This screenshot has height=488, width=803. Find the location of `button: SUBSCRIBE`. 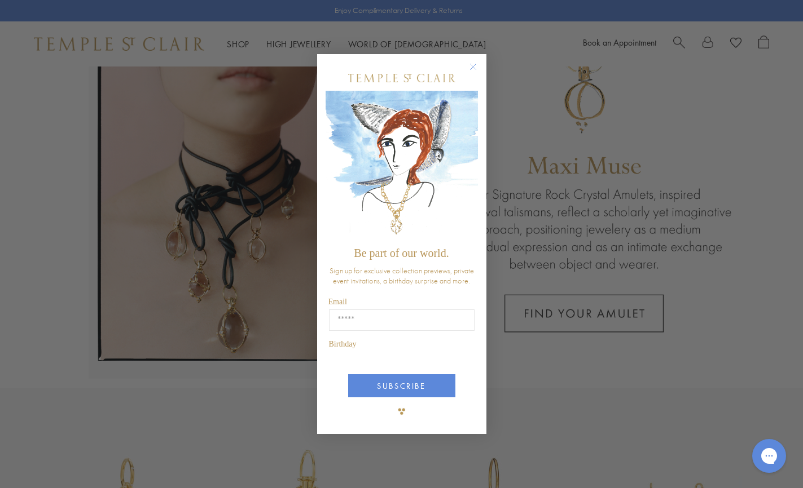

button: SUBSCRIBE is located at coordinates (402, 386).